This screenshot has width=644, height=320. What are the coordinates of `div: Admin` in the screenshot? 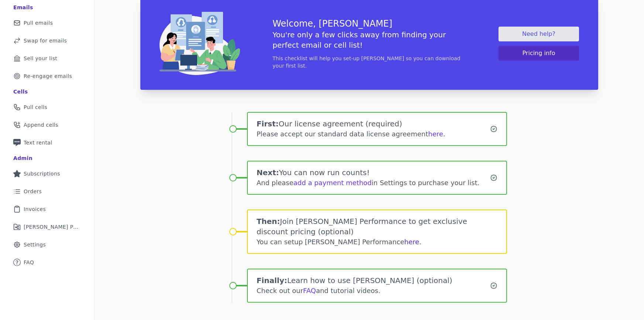 It's located at (23, 159).